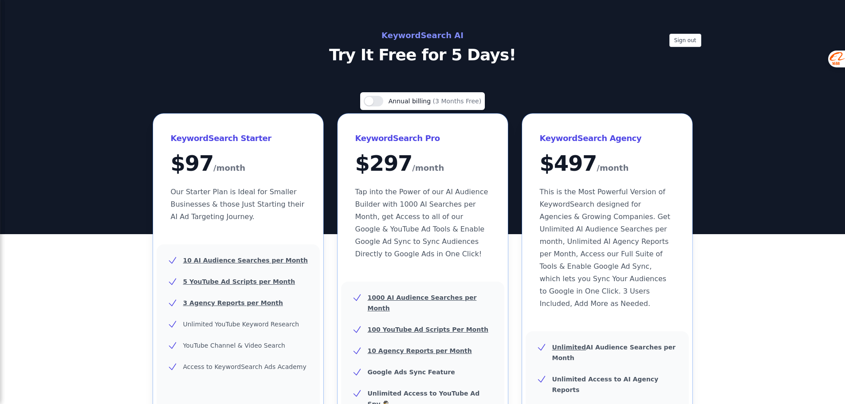 This screenshot has width=845, height=404. What do you see at coordinates (239, 282) in the screenshot?
I see `u: 5 YouTube Ad Scripts per Month` at bounding box center [239, 282].